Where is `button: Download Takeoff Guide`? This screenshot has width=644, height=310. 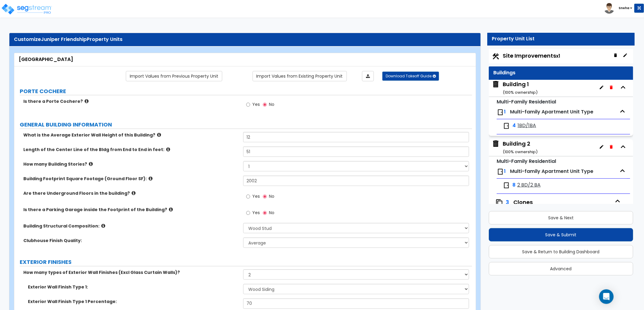
button: Download Takeoff Guide is located at coordinates (411, 76).